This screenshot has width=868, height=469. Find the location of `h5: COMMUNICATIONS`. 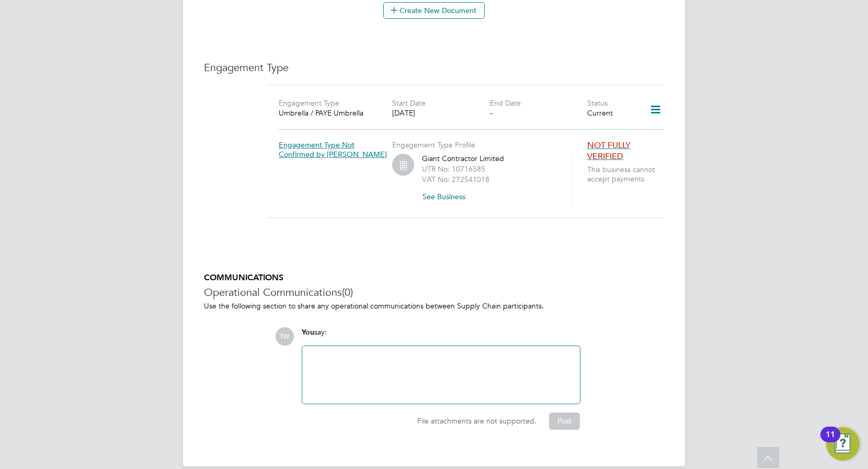

h5: COMMUNICATIONS is located at coordinates (434, 278).